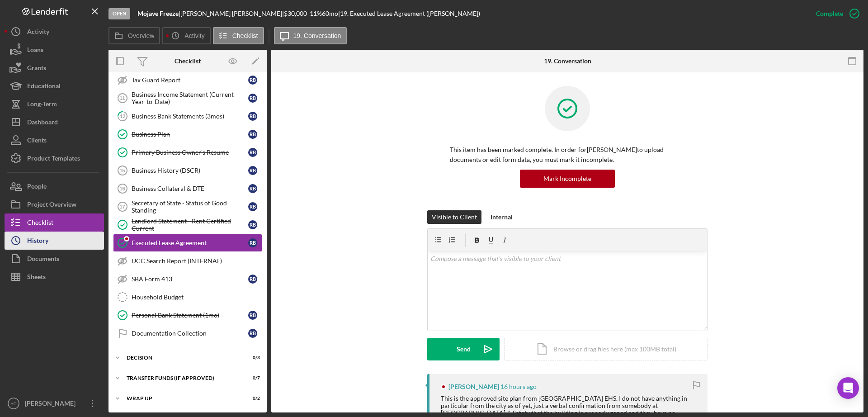 This screenshot has width=868, height=417. I want to click on div: People, so click(37, 187).